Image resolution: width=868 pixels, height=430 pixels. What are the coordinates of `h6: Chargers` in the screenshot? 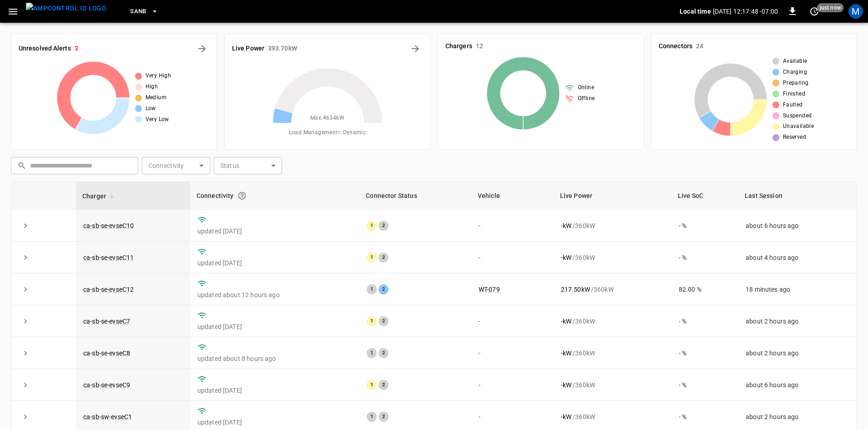 It's located at (458, 46).